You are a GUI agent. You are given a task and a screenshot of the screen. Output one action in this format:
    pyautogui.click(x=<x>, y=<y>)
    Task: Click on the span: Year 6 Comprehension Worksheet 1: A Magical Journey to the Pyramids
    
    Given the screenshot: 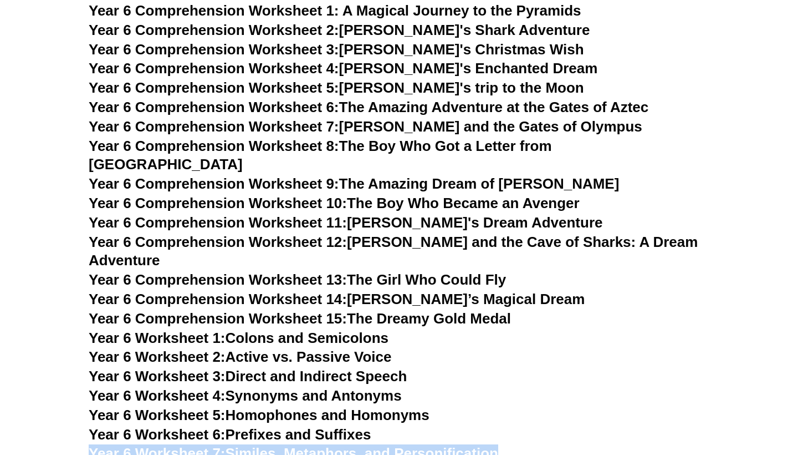 What is the action you would take?
    pyautogui.click(x=335, y=11)
    